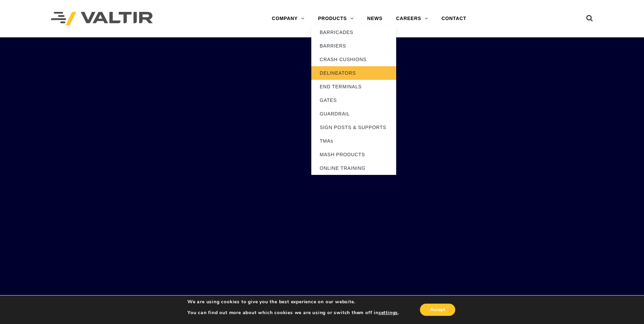  I want to click on a: NEWS, so click(375, 19).